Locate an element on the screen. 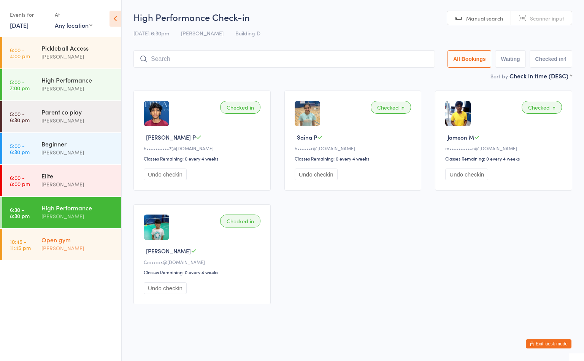 This screenshot has width=584, height=361. span: Saina P is located at coordinates (307, 137).